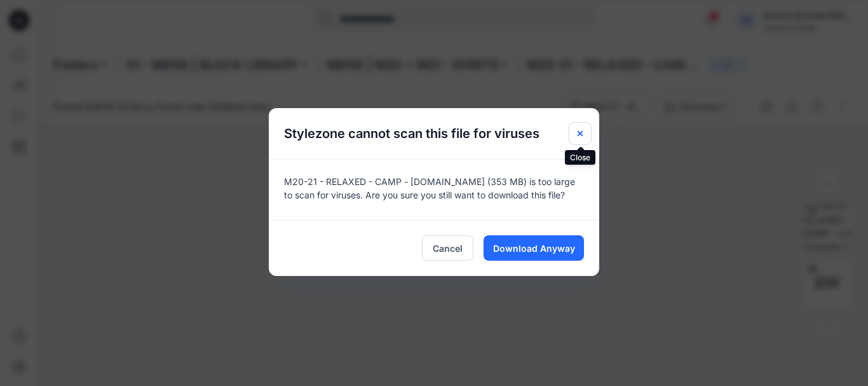 The width and height of the screenshot is (868, 386). What do you see at coordinates (412, 134) in the screenshot?
I see `h5: Stylezone cannot scan this file for viruses` at bounding box center [412, 134].